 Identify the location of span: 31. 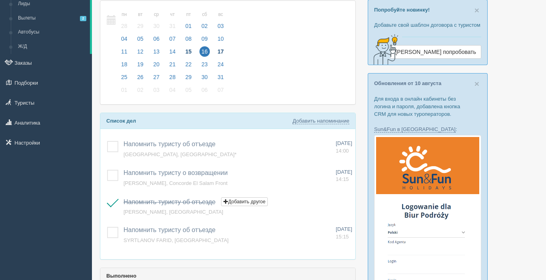
(221, 77).